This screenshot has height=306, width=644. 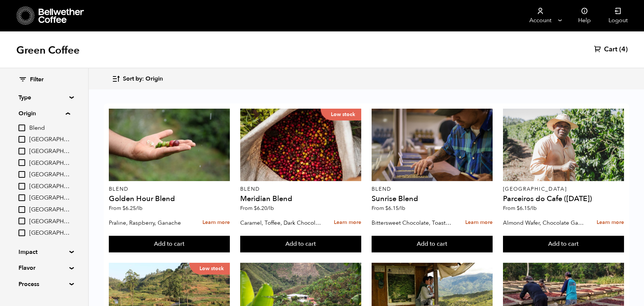 What do you see at coordinates (623, 49) in the screenshot?
I see `span: (4)` at bounding box center [623, 49].